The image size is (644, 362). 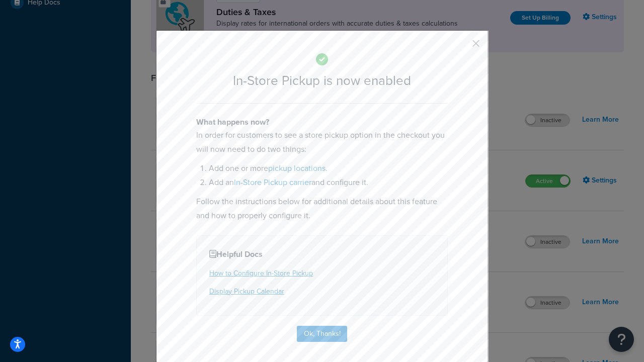 What do you see at coordinates (273, 182) in the screenshot?
I see `a: In-Store Pickup carrier` at bounding box center [273, 182].